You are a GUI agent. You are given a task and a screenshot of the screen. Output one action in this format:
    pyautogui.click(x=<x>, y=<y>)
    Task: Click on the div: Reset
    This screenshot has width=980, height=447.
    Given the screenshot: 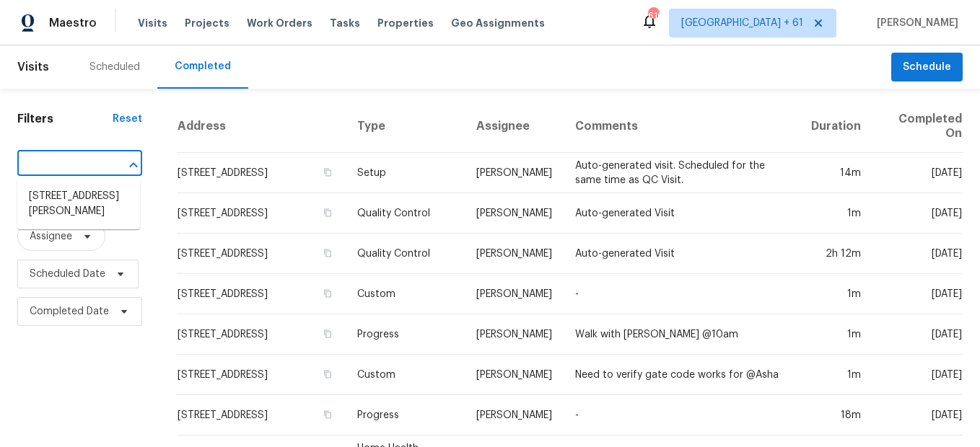 What is the action you would take?
    pyautogui.click(x=127, y=119)
    